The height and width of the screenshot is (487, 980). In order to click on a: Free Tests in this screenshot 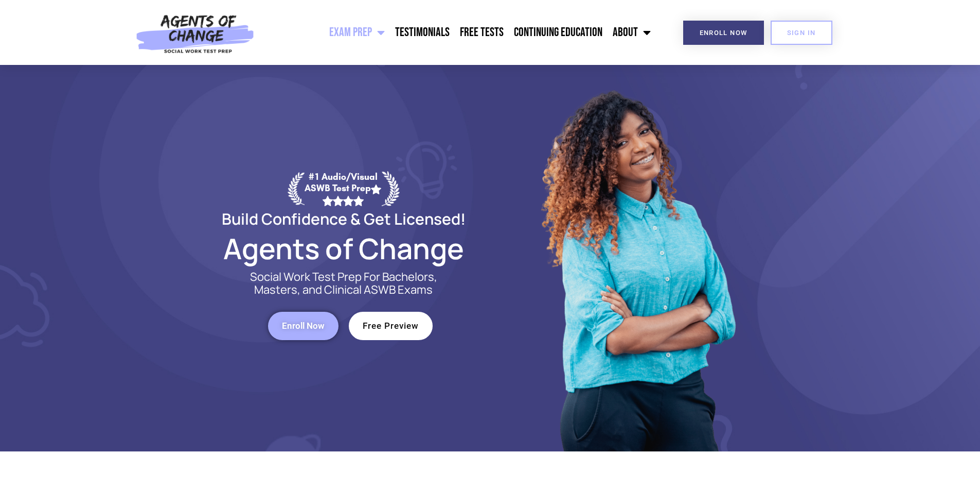, I will do `click(482, 32)`.